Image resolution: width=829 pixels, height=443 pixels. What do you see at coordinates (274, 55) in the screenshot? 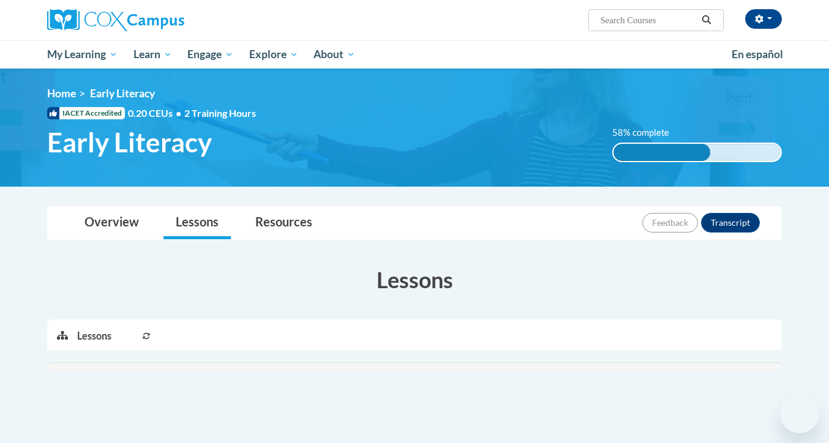
I see `a: Explore` at bounding box center [274, 55].